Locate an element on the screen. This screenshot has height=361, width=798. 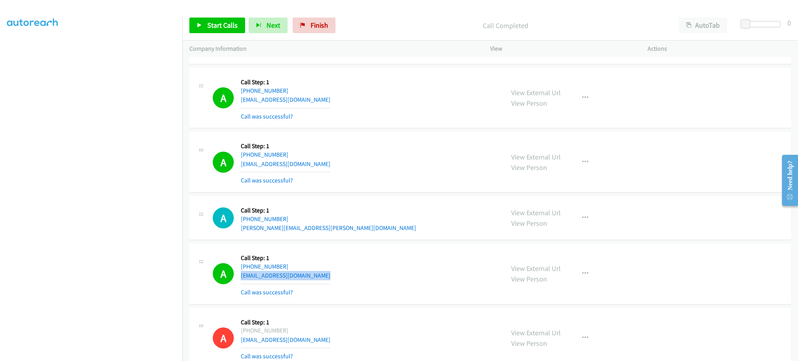
p: Actions is located at coordinates (719, 49).